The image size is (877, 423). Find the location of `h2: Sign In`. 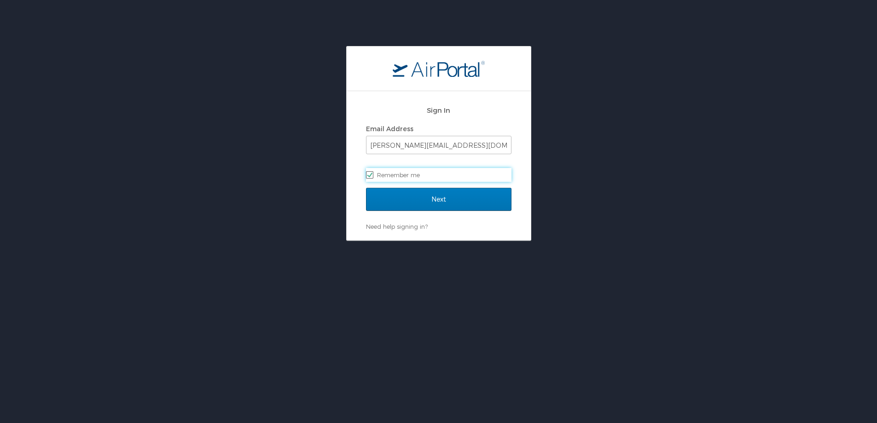

h2: Sign In is located at coordinates (439, 110).